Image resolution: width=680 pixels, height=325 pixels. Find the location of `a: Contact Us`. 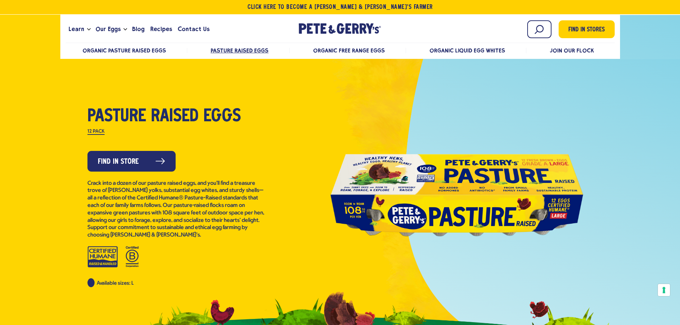

a: Contact Us is located at coordinates (193, 29).